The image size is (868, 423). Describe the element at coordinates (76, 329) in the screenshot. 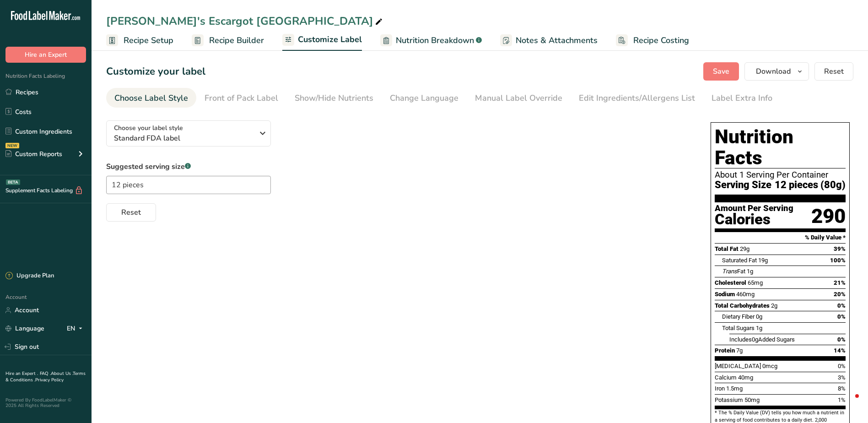

I see `div: EN` at that location.